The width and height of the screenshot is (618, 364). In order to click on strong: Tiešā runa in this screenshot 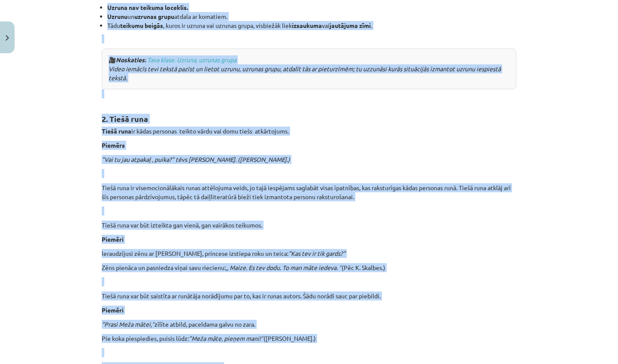, I will do `click(117, 131)`.